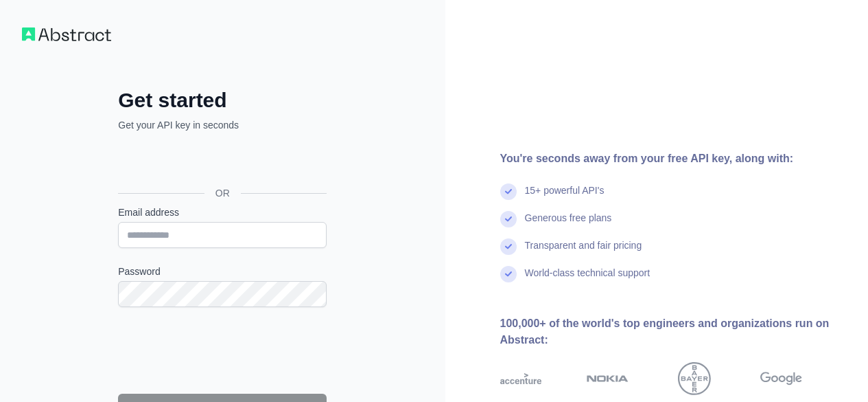  Describe the element at coordinates (222, 125) in the screenshot. I see `p: Get your API key in seconds` at that location.